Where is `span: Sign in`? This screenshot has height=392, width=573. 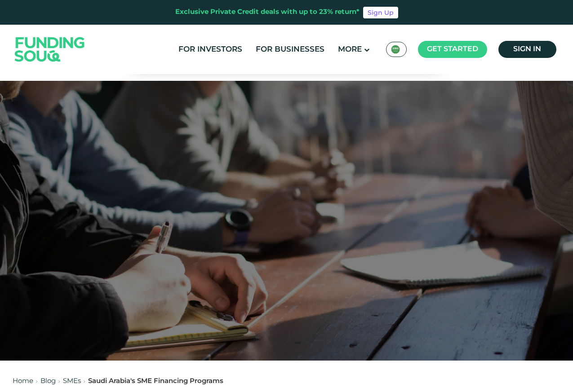
span: Sign in is located at coordinates (527, 49).